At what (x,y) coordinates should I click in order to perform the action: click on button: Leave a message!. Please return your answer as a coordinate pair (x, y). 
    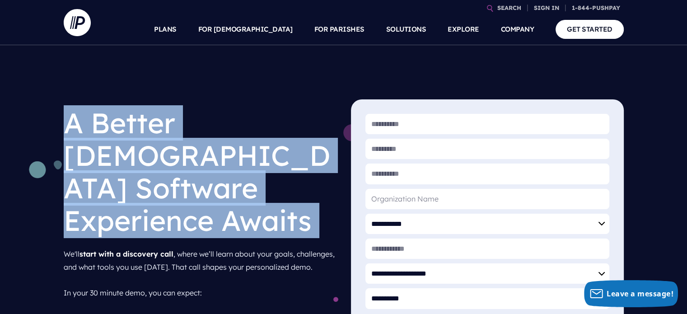
    Looking at the image, I should click on (631, 294).